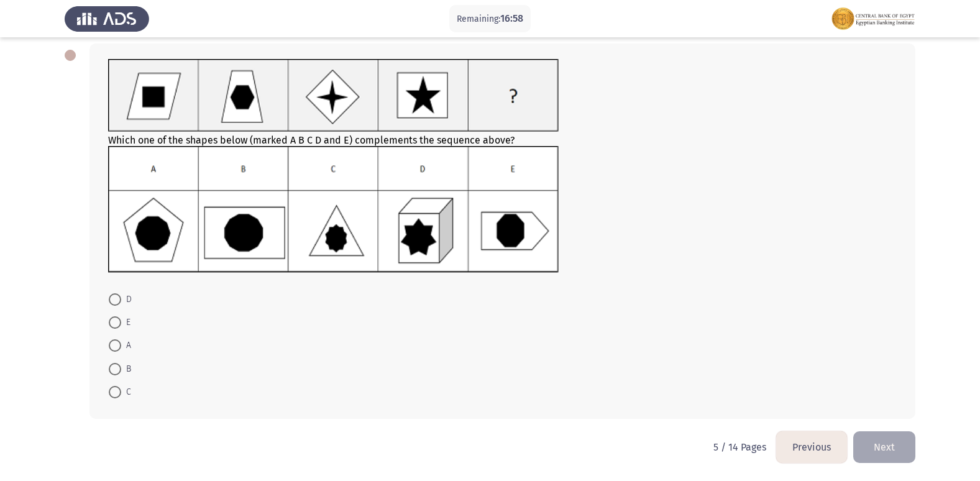 This screenshot has width=980, height=481. What do you see at coordinates (812, 447) in the screenshot?
I see `button: load previous page` at bounding box center [812, 447].